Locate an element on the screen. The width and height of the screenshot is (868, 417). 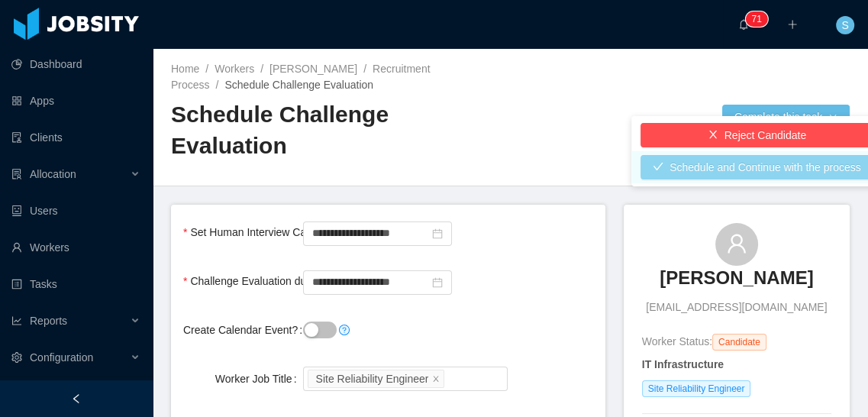
span: Allocation is located at coordinates (52, 174).